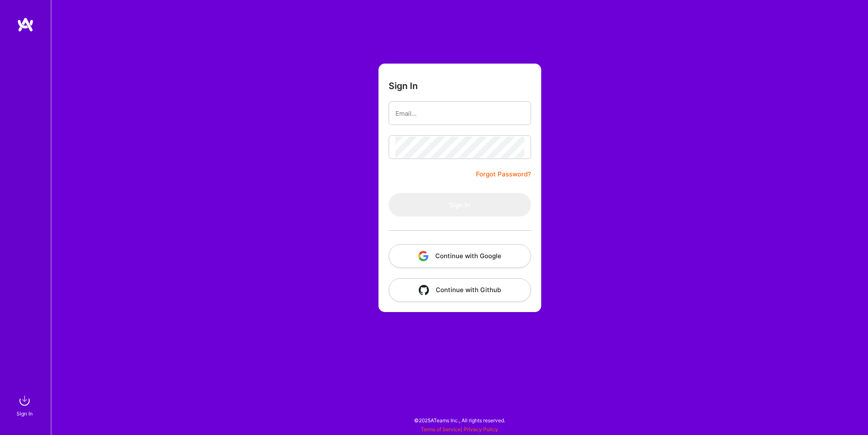 The width and height of the screenshot is (868, 435). What do you see at coordinates (403, 86) in the screenshot?
I see `h3: Sign In` at bounding box center [403, 86].